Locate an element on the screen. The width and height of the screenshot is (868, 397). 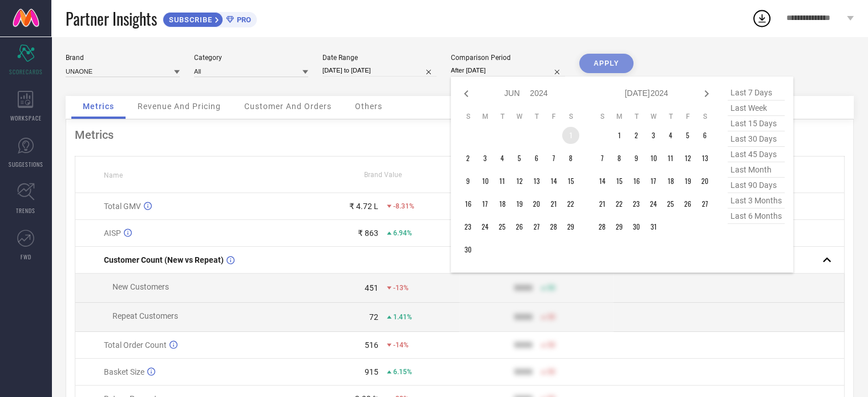
td: Tue Jul 30 2024 is located at coordinates (636, 227).